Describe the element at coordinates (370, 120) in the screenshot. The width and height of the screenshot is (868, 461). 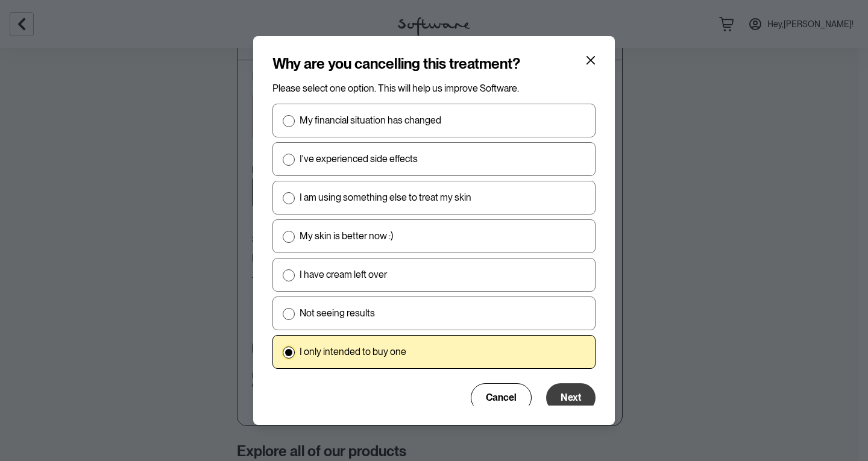
I see `p: My financial situation has changed` at that location.